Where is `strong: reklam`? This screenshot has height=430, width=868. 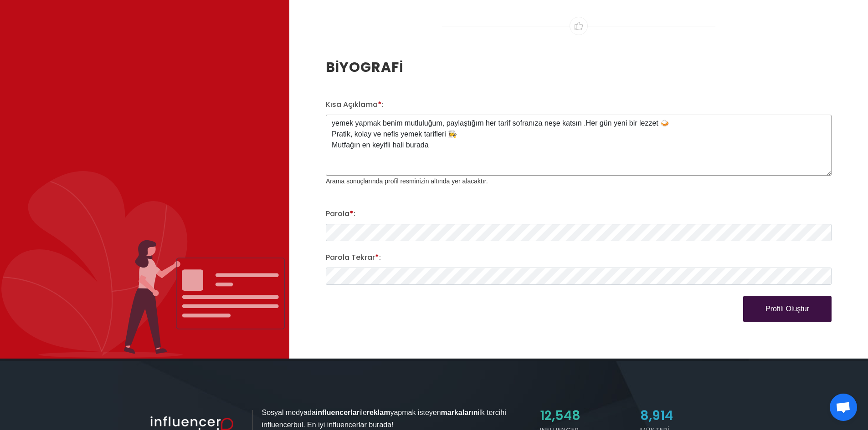 strong: reklam is located at coordinates (378, 413).